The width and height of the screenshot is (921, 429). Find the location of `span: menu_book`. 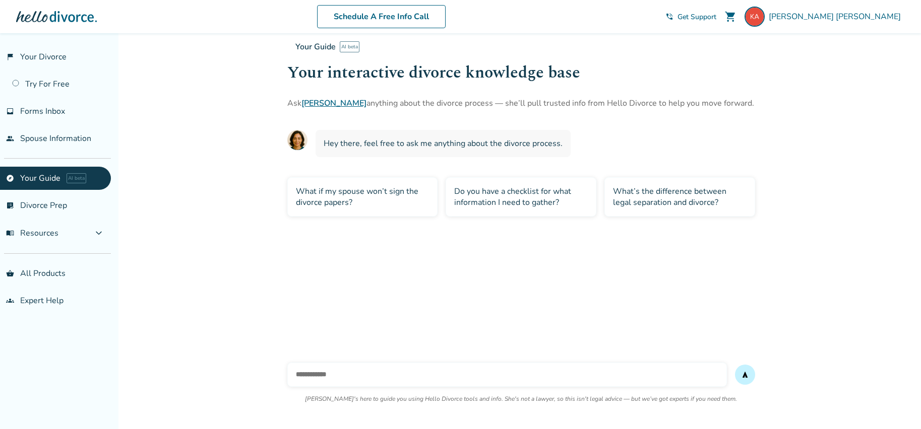

span: menu_book is located at coordinates (10, 233).